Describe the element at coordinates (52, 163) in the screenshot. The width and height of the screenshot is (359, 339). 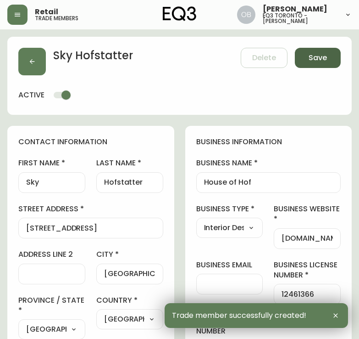
I see `label: first name` at that location.